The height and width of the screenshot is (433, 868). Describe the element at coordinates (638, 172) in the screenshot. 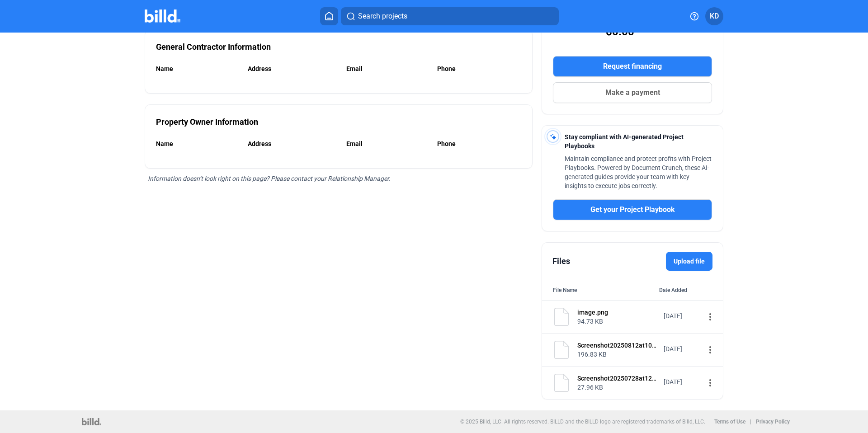

I see `span: Maintain compliance and protect profits with Project Playbooks. Powered by Document Crunch, these...` at that location.